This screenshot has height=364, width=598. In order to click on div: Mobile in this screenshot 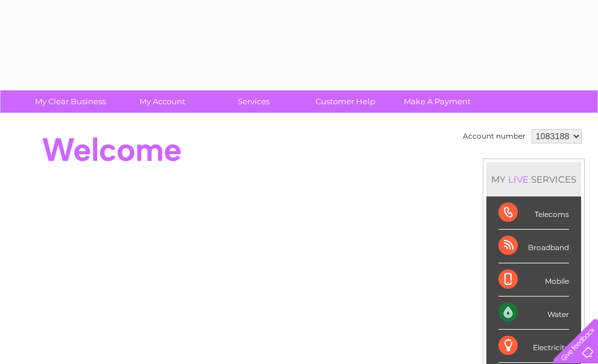, I will do `click(533, 280)`.